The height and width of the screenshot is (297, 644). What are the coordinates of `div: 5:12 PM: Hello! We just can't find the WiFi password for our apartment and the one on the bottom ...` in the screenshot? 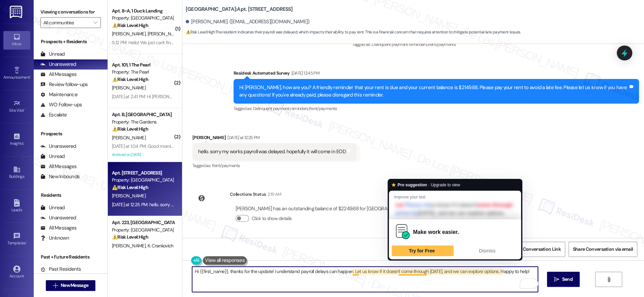 It's located at (233, 42).